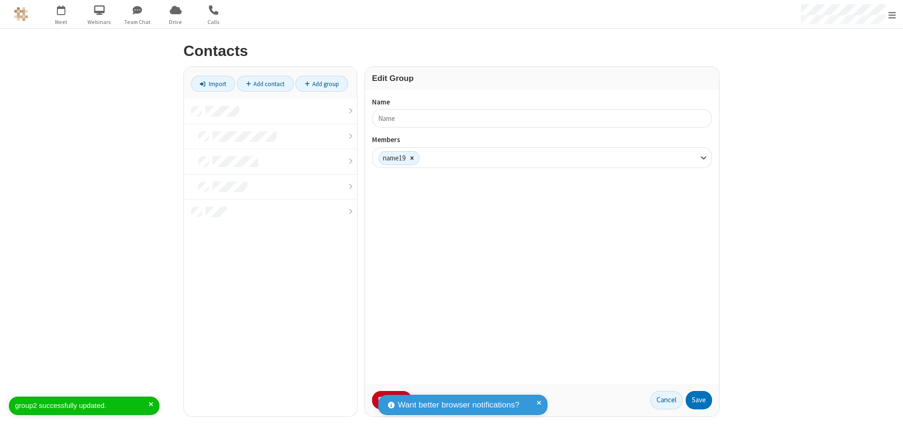  I want to click on label: Members, so click(542, 140).